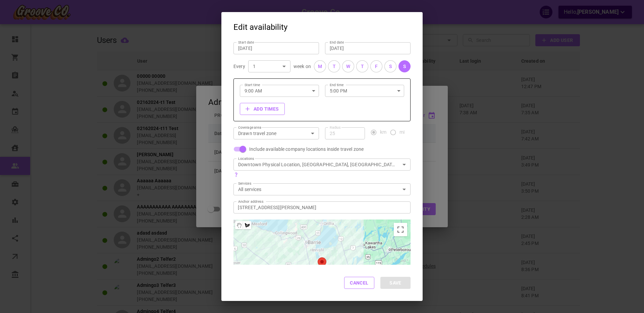 This screenshot has width=644, height=313. Describe the element at coordinates (402, 132) in the screenshot. I see `span: mi` at that location.